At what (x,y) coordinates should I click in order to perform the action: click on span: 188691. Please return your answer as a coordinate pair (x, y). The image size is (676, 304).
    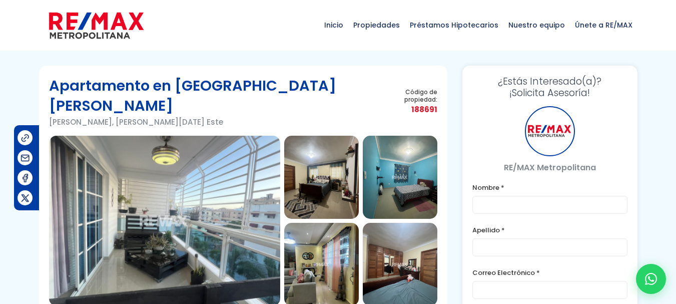
    Looking at the image, I should click on (410, 109).